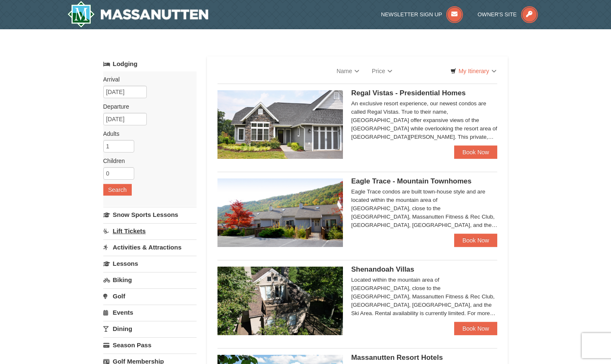  What do you see at coordinates (150, 312) in the screenshot?
I see `a: Events` at bounding box center [150, 312].